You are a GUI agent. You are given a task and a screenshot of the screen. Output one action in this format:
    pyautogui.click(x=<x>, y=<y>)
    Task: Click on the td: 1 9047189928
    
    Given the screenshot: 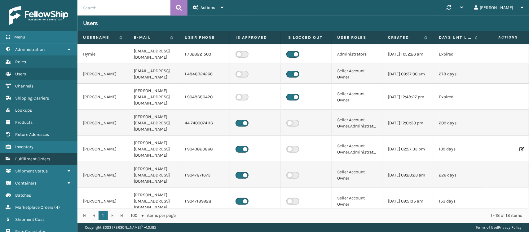 What is the action you would take?
    pyautogui.click(x=205, y=201)
    